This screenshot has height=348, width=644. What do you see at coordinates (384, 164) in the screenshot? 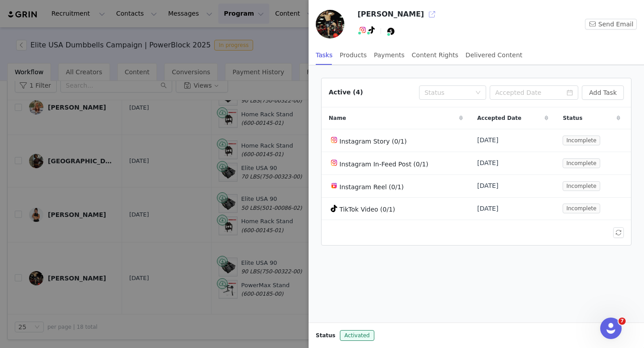
I see `span: Instagram In-Feed Post (0/1)` at bounding box center [384, 164].